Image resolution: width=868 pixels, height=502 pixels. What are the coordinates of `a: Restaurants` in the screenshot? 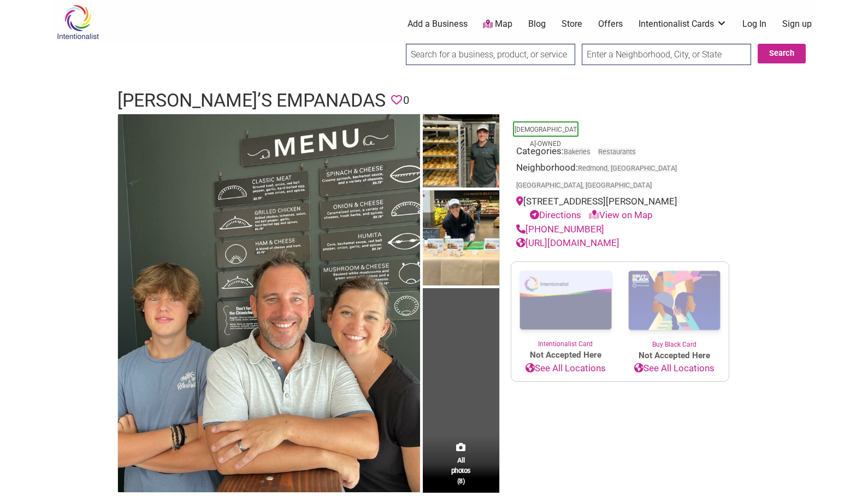 It's located at (617, 152).